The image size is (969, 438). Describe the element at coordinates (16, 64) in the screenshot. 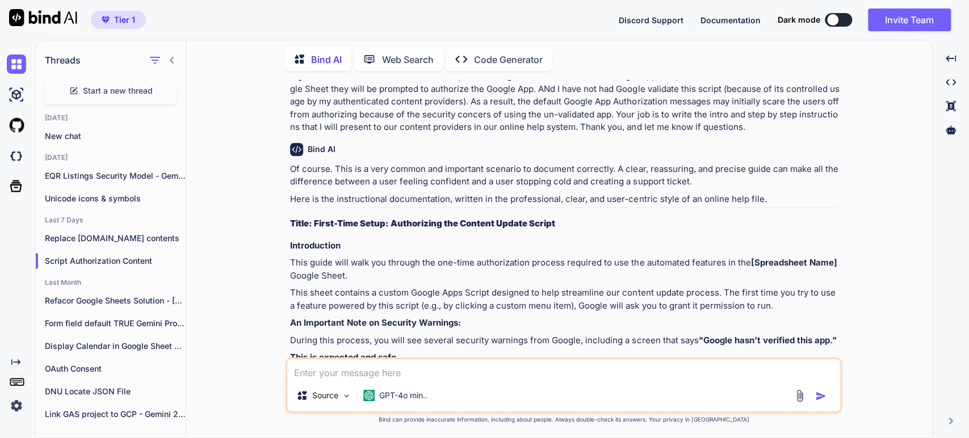

I see `img: chat` at that location.